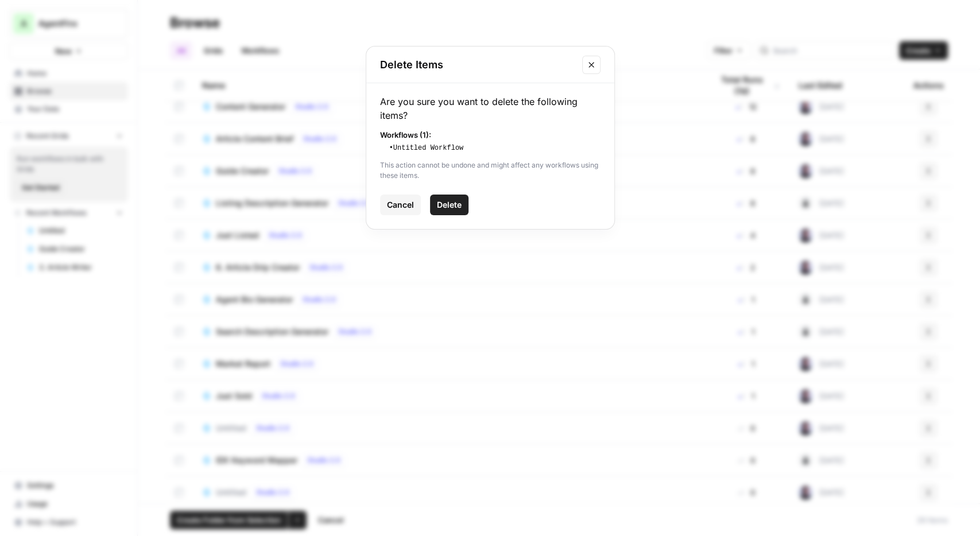  Describe the element at coordinates (400, 205) in the screenshot. I see `button: Cancel` at that location.